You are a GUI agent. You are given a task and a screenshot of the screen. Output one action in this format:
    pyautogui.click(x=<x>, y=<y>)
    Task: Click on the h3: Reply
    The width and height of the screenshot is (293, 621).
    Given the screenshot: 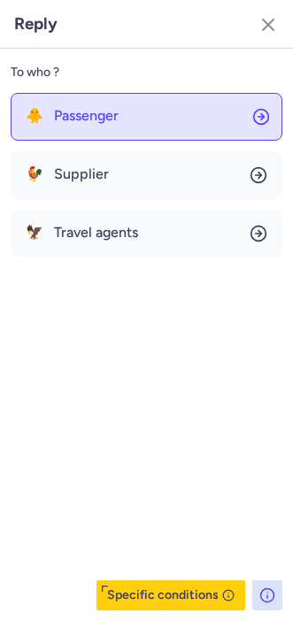 What is the action you would take?
    pyautogui.click(x=35, y=24)
    